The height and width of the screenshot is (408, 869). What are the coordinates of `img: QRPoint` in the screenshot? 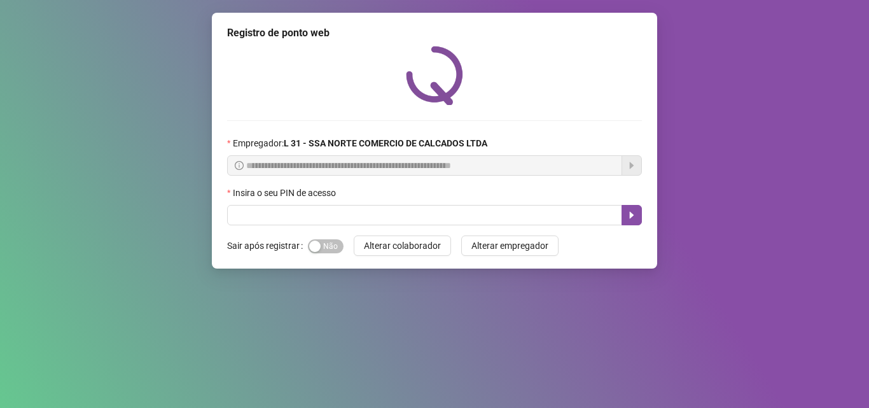 It's located at (435, 75).